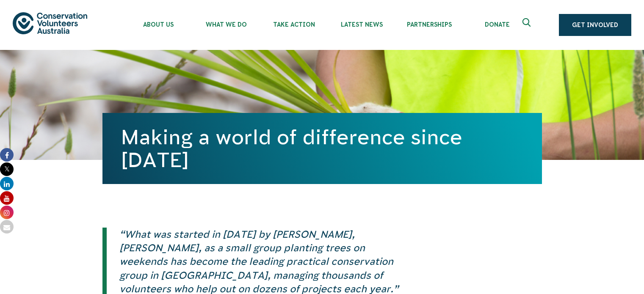 The width and height of the screenshot is (644, 294). I want to click on span: Expand search box, so click(528, 25).